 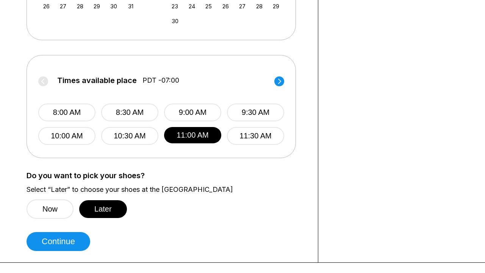 I want to click on button: 8:30 AM, so click(x=130, y=112).